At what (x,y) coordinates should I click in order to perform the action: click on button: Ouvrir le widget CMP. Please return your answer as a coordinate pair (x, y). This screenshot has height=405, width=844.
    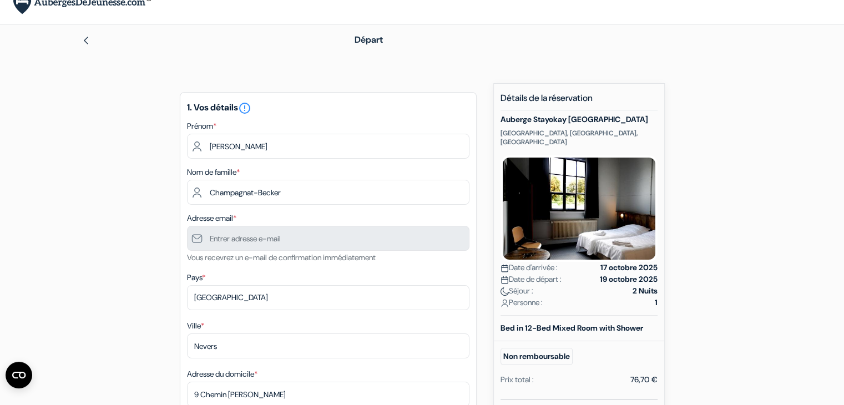
    Looking at the image, I should click on (19, 375).